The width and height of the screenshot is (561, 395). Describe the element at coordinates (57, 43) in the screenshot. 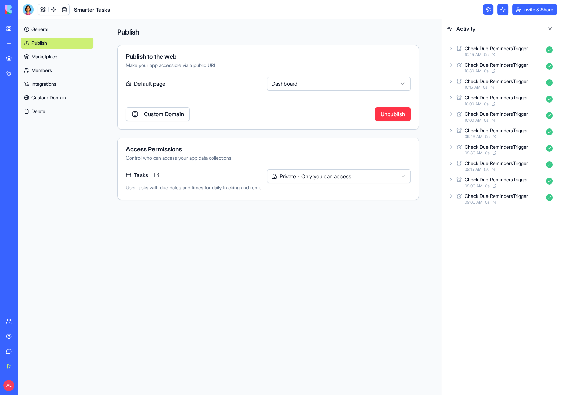

I see `a: Publish` at that location.